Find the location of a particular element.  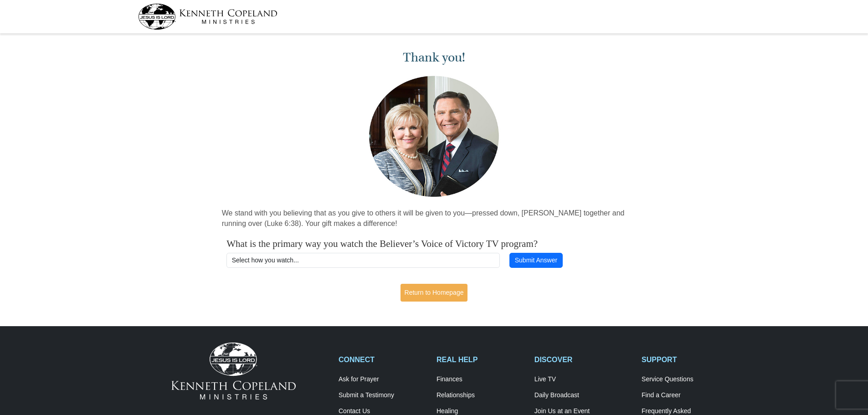

h4: What is the primary way you watch the Believer’s Voice of Victory TV program? is located at coordinates (434, 244).